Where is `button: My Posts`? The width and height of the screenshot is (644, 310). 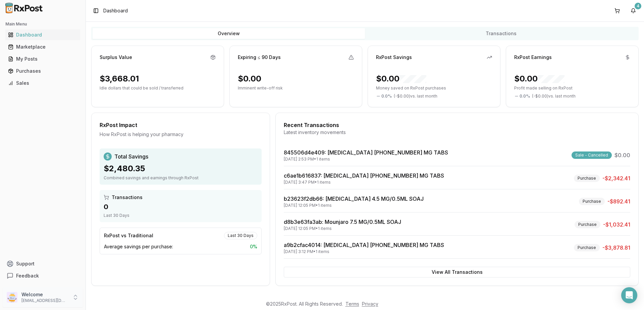
button: My Posts is located at coordinates (43, 59).